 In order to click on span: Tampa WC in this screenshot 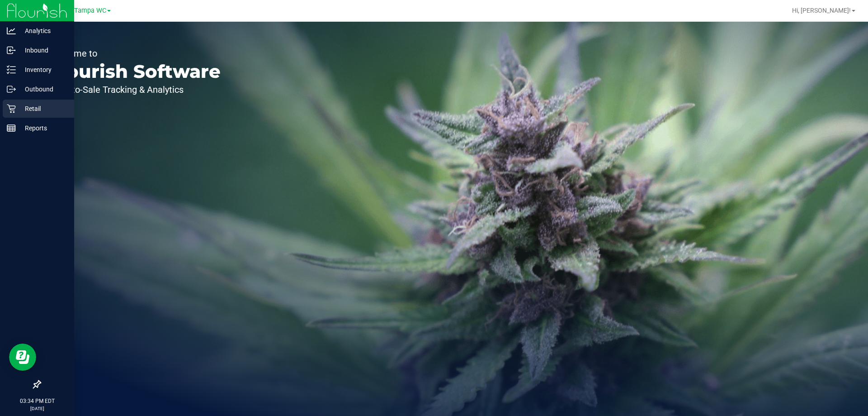, I will do `click(90, 11)`.